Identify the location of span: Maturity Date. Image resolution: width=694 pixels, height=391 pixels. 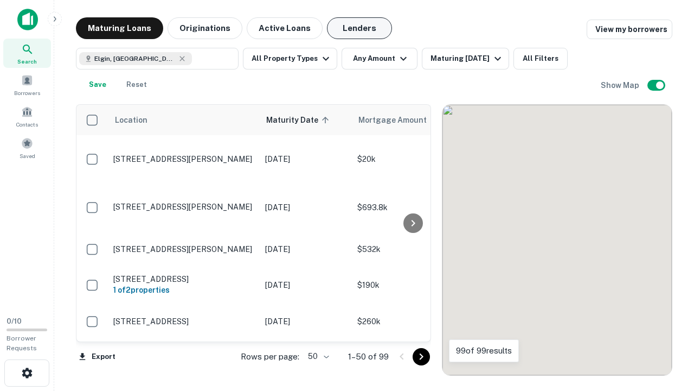
(299, 120).